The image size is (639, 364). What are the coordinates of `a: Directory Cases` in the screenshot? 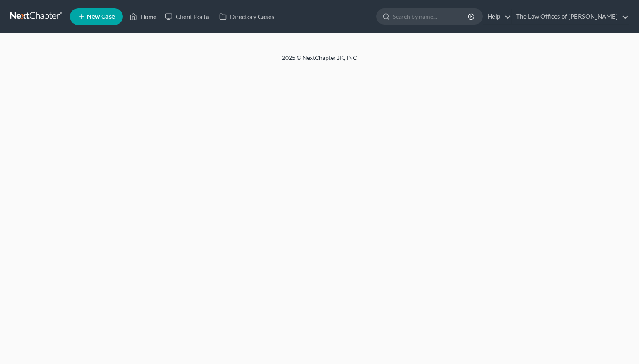 It's located at (247, 17).